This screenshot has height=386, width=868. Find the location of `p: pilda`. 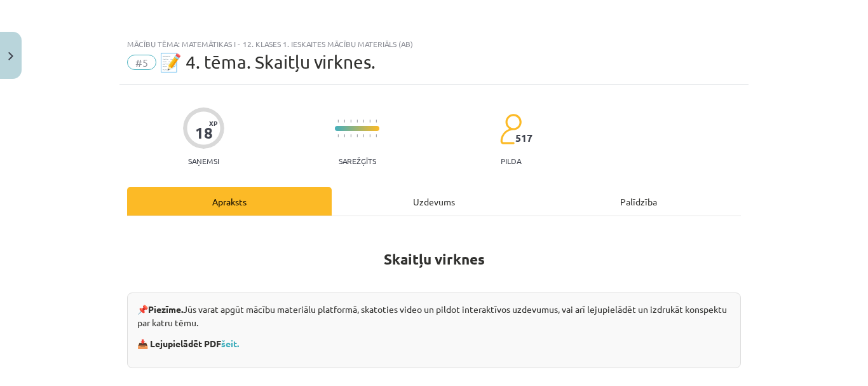

p: pilda is located at coordinates (511, 161).